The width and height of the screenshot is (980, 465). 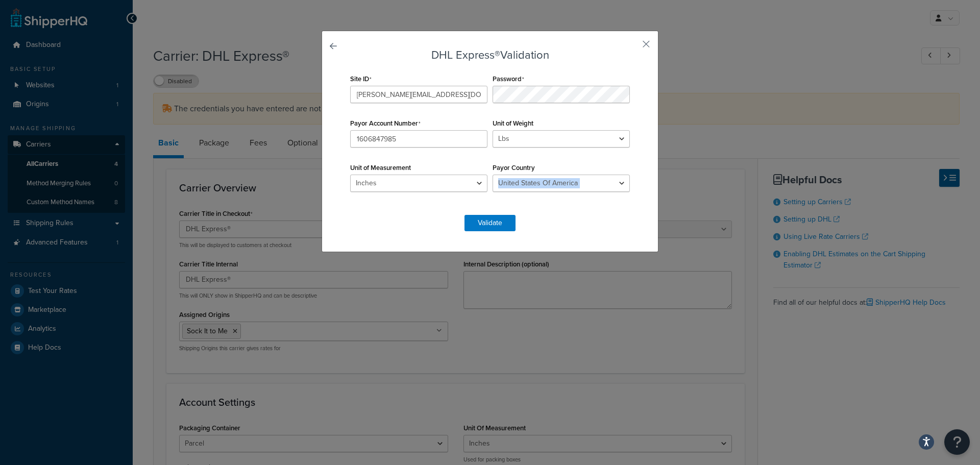 What do you see at coordinates (380, 168) in the screenshot?
I see `label: Unit of Measurement` at bounding box center [380, 168].